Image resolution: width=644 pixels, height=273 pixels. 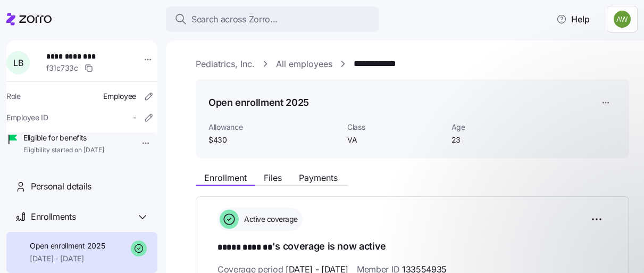 I want to click on span: $430, so click(x=274, y=140).